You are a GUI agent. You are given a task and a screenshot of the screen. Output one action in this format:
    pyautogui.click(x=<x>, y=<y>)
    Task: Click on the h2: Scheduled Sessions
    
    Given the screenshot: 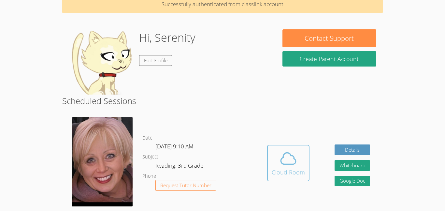 What is the action you would take?
    pyautogui.click(x=223, y=101)
    